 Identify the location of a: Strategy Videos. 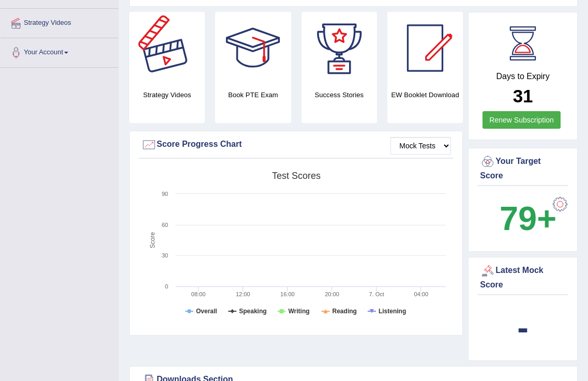
(60, 22).